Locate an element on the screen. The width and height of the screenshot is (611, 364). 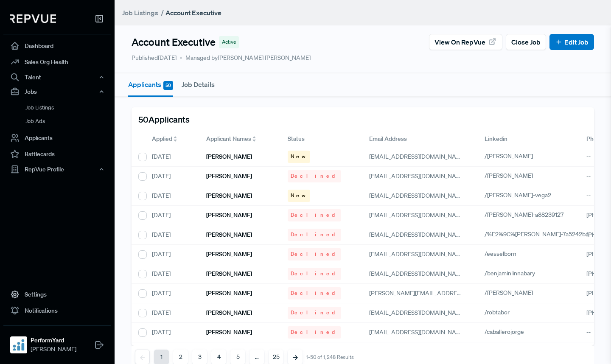
h4: Account Executive is located at coordinates (173, 42).